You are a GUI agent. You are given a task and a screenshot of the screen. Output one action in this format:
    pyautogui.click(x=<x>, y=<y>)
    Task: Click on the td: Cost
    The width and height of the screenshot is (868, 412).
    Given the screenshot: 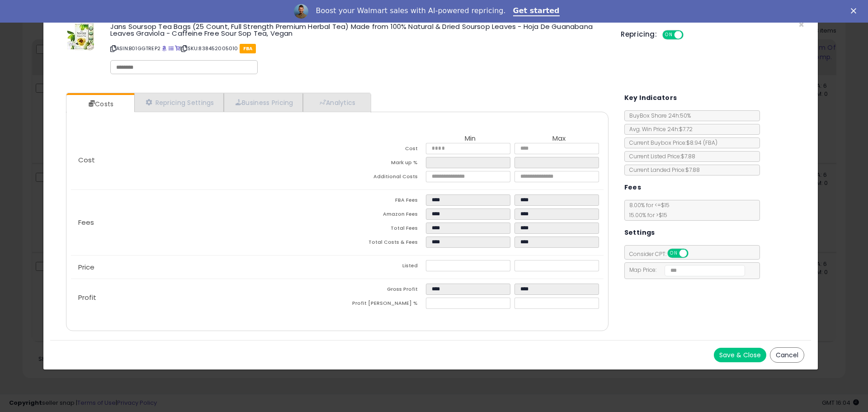 What is the action you would take?
    pyautogui.click(x=382, y=150)
    